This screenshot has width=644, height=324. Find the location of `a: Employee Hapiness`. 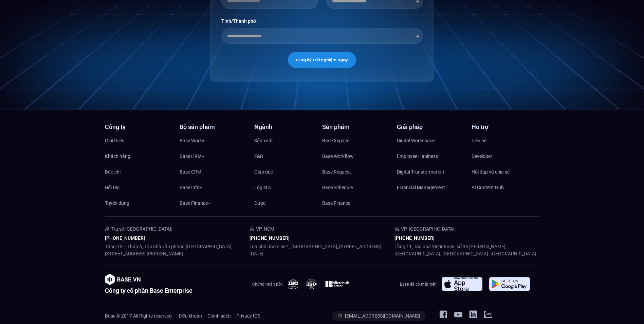

a: Employee Hapiness is located at coordinates (431, 156).